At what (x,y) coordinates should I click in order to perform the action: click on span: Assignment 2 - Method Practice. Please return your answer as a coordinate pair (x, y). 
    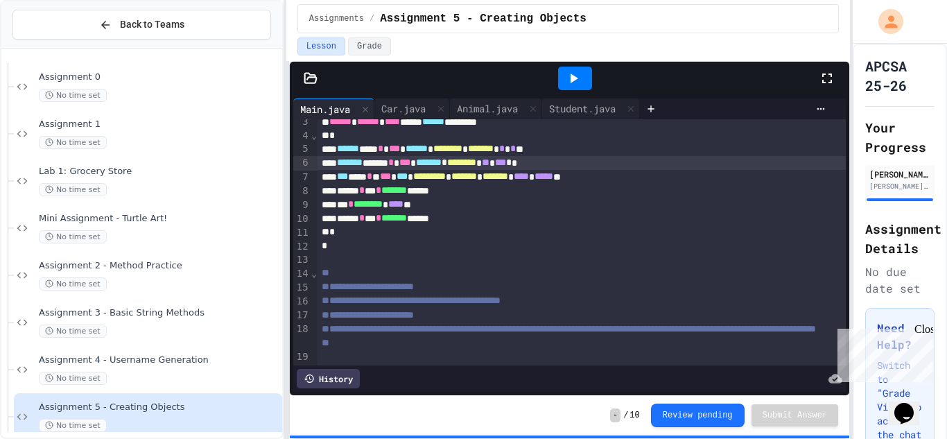
    Looking at the image, I should click on (159, 266).